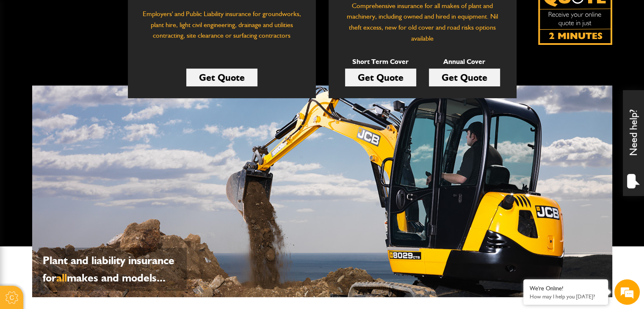 The height and width of the screenshot is (309, 644). Describe the element at coordinates (222, 29) in the screenshot. I see `p: Employers' and Public Liability insurance for groundworks, plant hire, light civil engineering, d...` at that location.